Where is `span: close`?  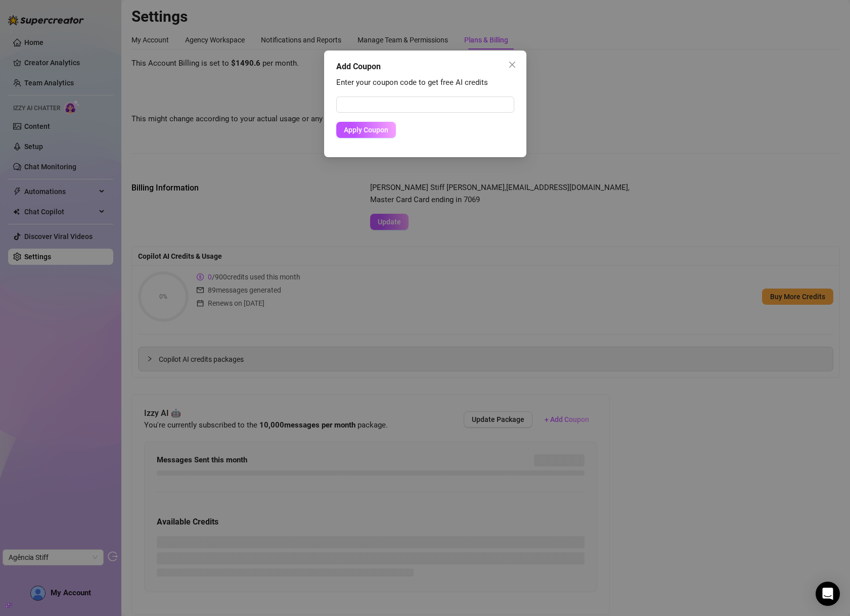
span: close is located at coordinates (512, 65).